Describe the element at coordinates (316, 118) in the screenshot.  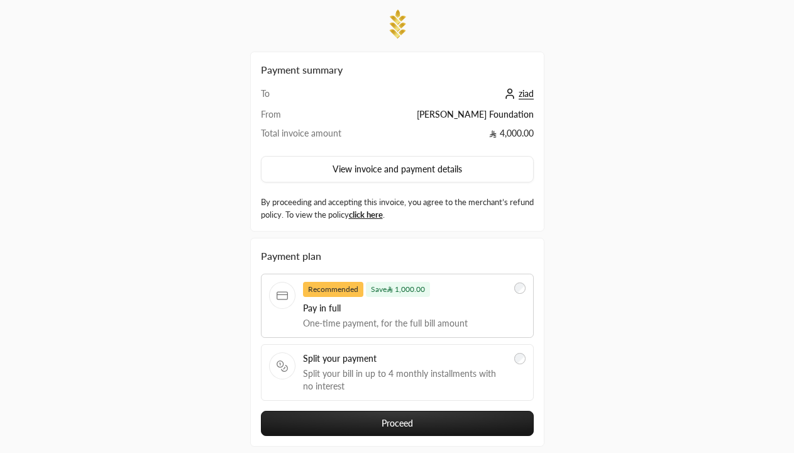
I see `td: From` at that location.